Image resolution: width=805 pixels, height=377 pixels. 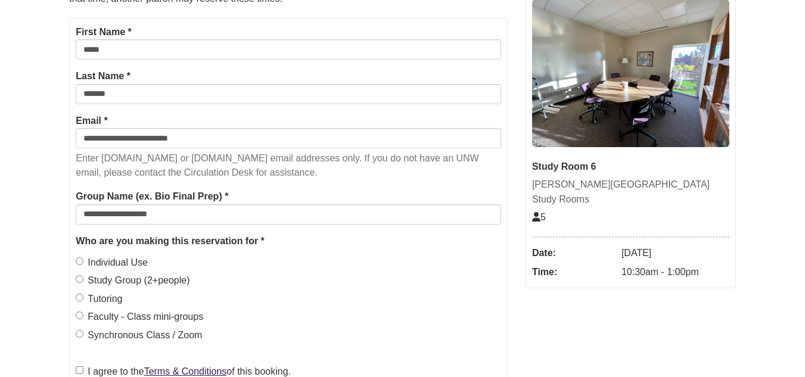 I want to click on label: Email *, so click(x=91, y=121).